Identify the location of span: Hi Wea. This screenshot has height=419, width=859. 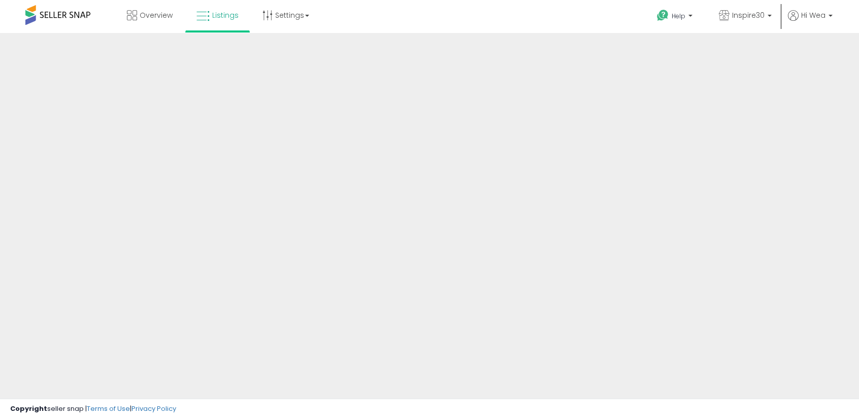
(813, 15).